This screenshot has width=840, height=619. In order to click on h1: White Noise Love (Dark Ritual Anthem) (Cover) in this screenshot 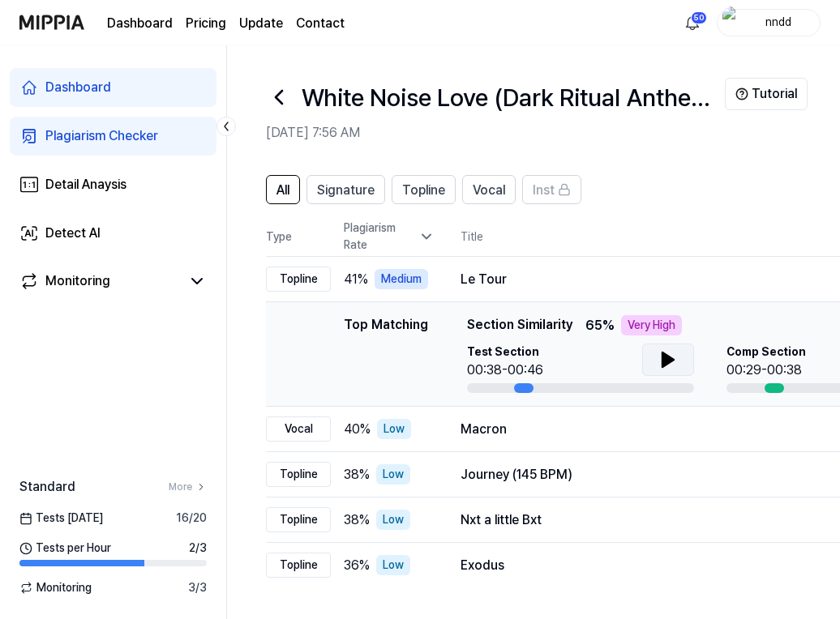, I will do `click(513, 97)`.